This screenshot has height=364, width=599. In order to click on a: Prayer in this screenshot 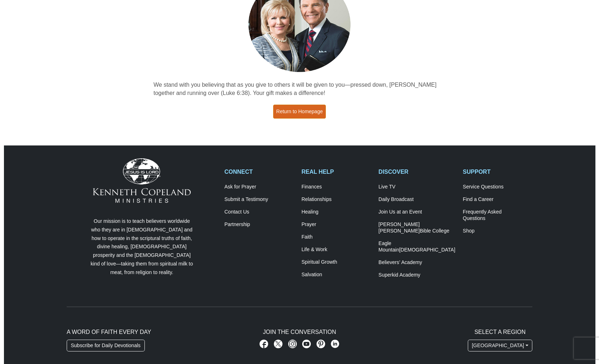, I will do `click(336, 224)`.